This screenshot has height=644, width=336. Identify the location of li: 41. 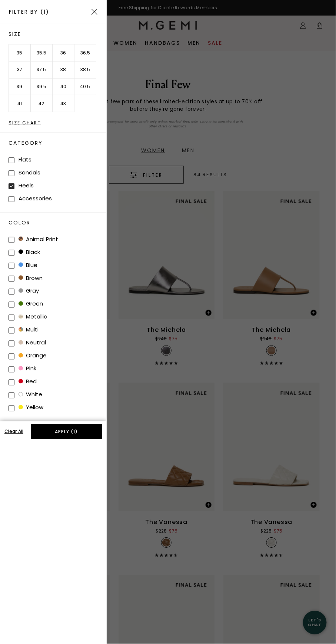
(20, 103).